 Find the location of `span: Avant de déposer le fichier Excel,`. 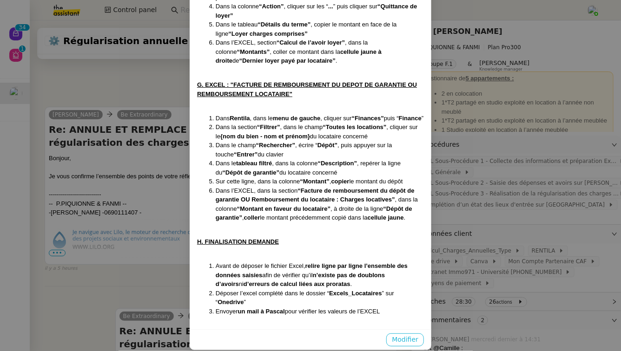

span: Avant de déposer le fichier Excel, is located at coordinates (260, 266).